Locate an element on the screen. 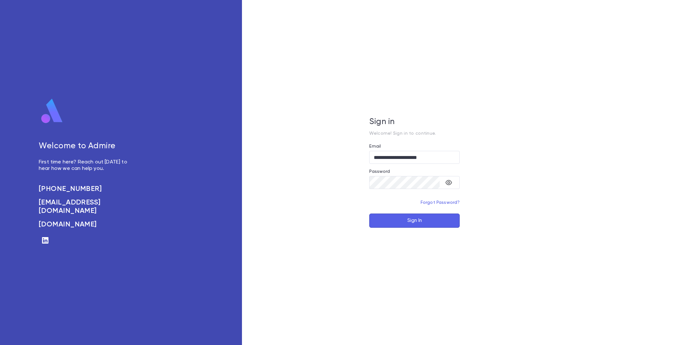 This screenshot has height=345, width=691. h5: Sign in is located at coordinates (414, 122).